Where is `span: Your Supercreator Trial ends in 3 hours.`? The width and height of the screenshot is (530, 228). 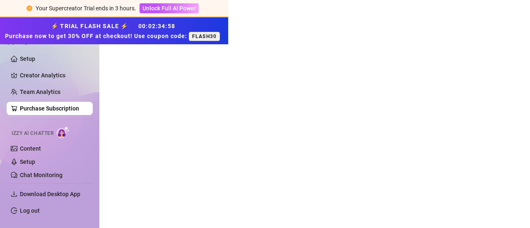
span: Your Supercreator Trial ends in 3 hours. is located at coordinates (86, 8).